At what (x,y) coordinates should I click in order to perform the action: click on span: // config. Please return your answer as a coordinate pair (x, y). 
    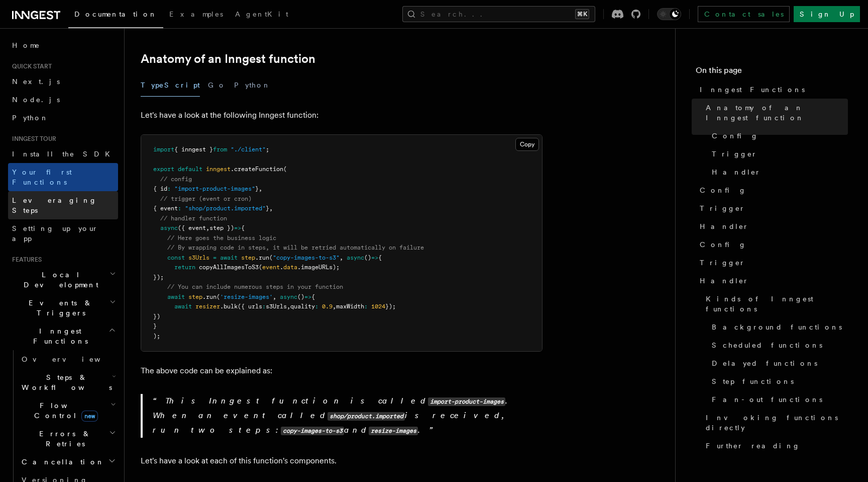
    Looking at the image, I should click on (176, 179).